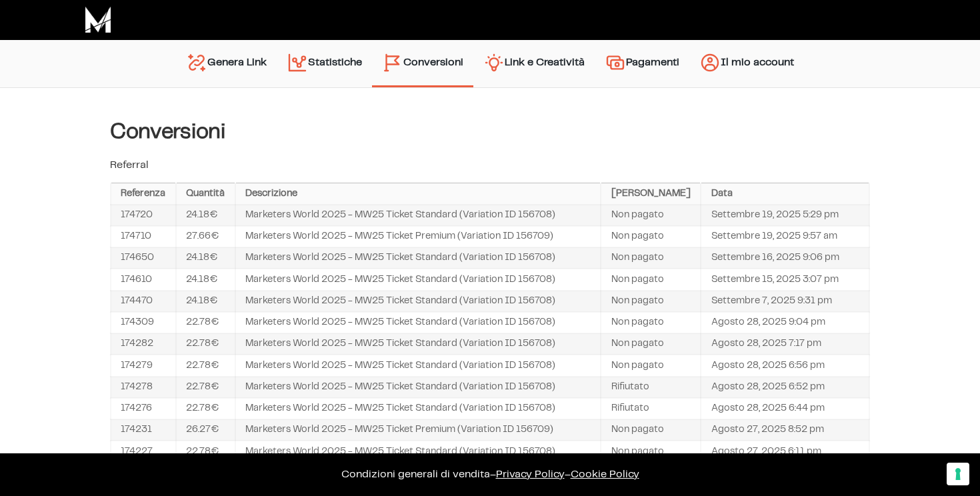 Image resolution: width=980 pixels, height=496 pixels. What do you see at coordinates (144, 194) in the screenshot?
I see `th: Referenza` at bounding box center [144, 194].